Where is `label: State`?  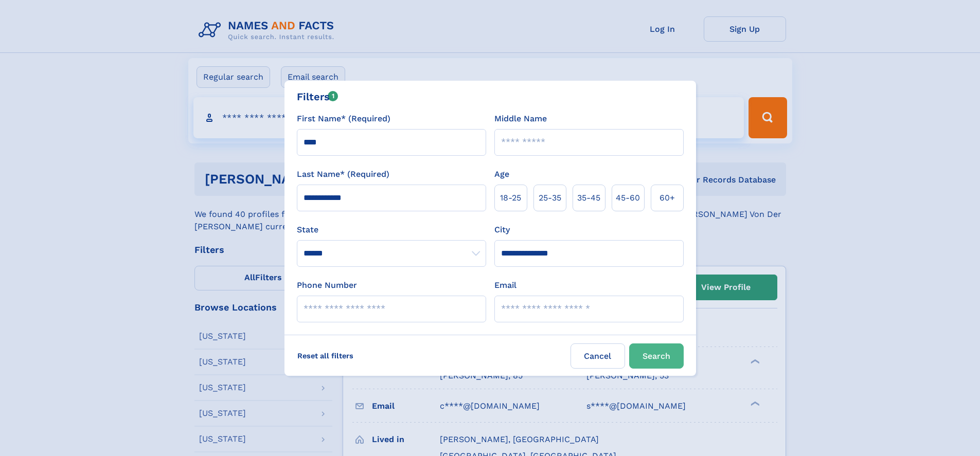
label: State is located at coordinates (392, 230).